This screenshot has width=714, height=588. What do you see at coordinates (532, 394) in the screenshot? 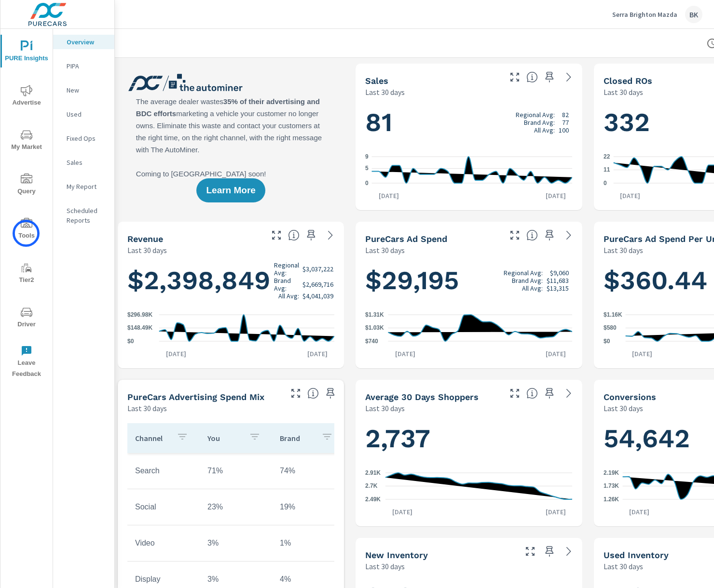
I see `span: A rolling 30 day total of daily Shoppers on the dealership website, averaged over the selected da...` at bounding box center [532, 394].